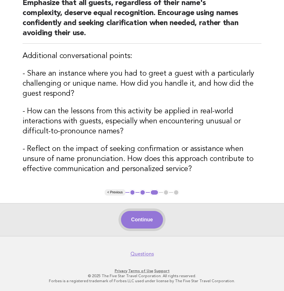  I want to click on button: Continue, so click(142, 220).